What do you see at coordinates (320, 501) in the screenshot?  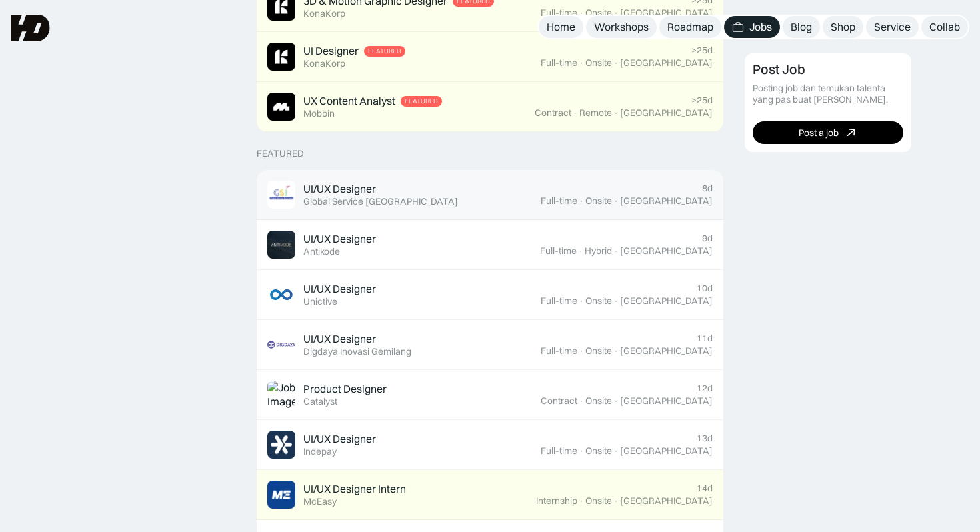 I see `div: McEasy` at bounding box center [320, 501].